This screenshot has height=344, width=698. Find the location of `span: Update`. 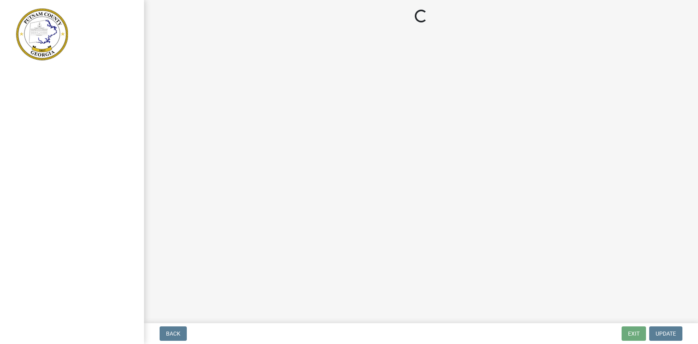

span: Update is located at coordinates (666, 333).